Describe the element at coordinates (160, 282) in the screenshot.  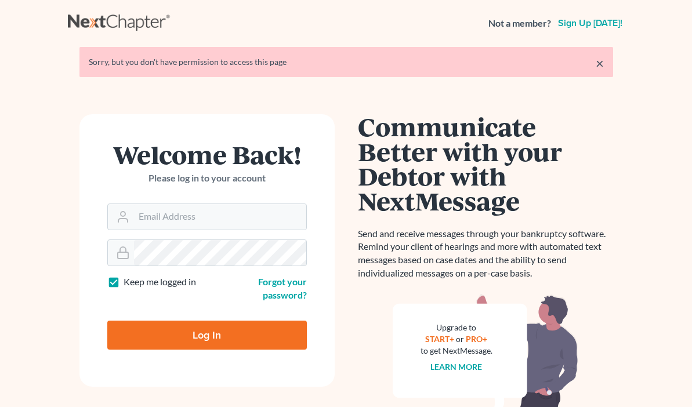
I see `label: Keep me logged in` at that location.